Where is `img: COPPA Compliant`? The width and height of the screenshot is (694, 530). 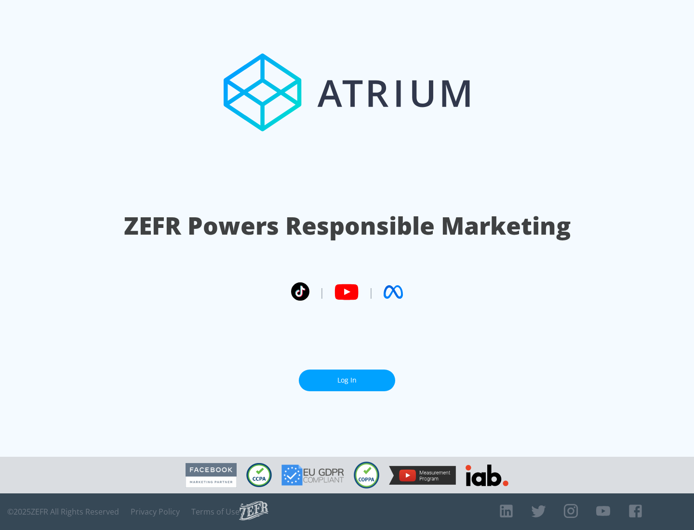
img: COPPA Compliant is located at coordinates (366, 475).